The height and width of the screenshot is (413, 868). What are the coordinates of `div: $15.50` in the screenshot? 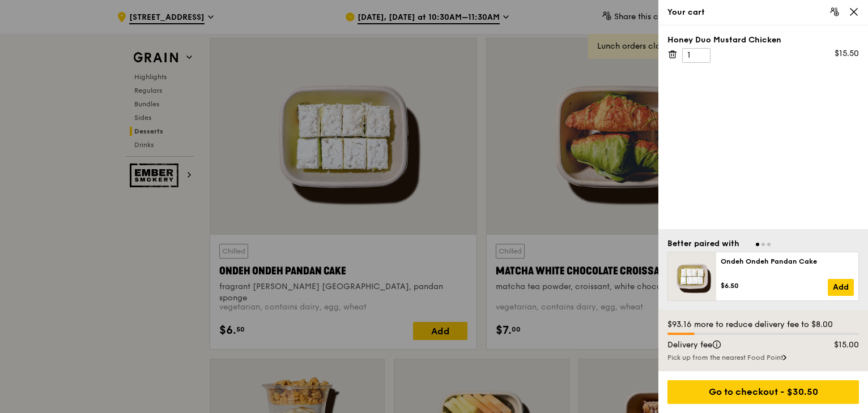 It's located at (846, 54).